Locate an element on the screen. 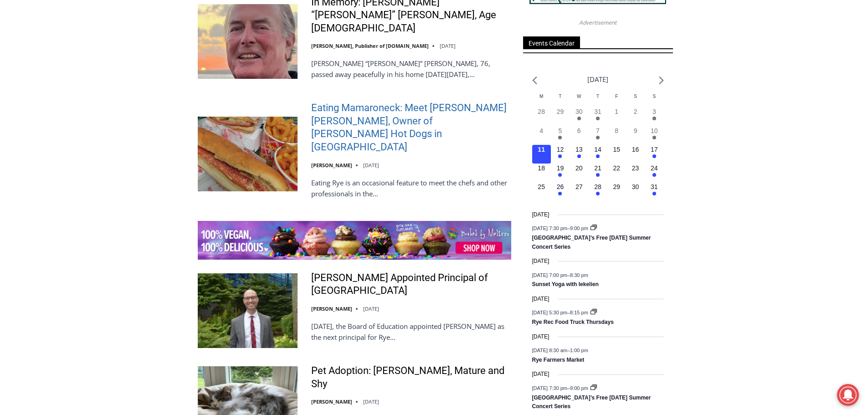 This screenshot has width=868, height=415. button: 28 Has events is located at coordinates (597, 192).